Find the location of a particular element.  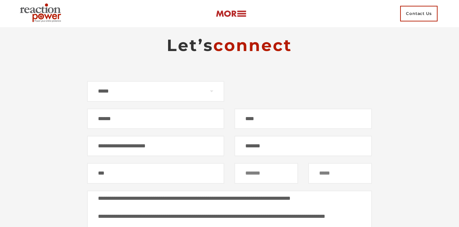

img: Executive Branding | Personal Branding Agency is located at coordinates (41, 14).